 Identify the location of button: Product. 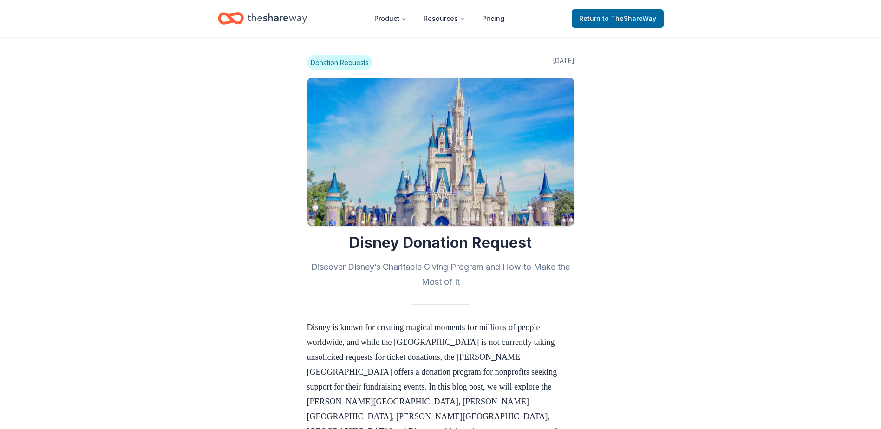
(391, 19).